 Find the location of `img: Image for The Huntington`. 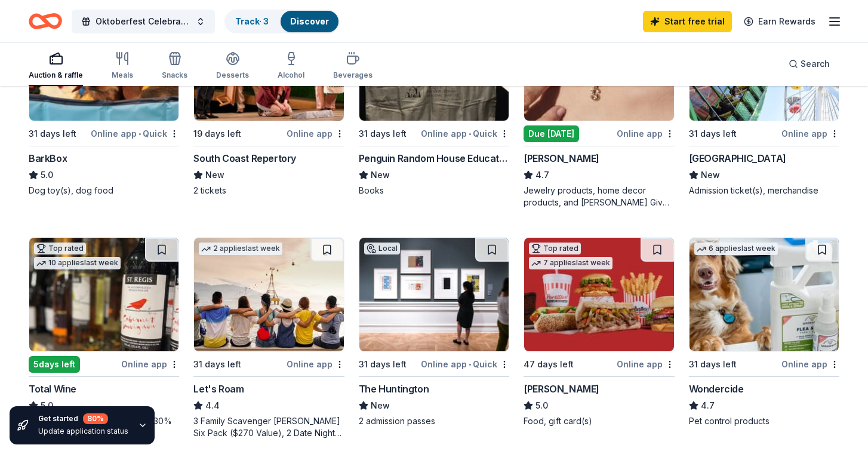

img: Image for The Huntington is located at coordinates (434, 294).